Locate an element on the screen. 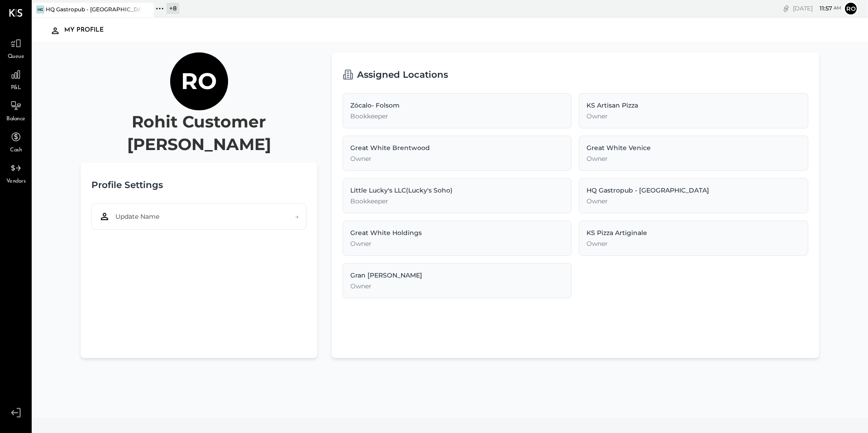 This screenshot has height=433, width=868. div: HG is located at coordinates (40, 9).